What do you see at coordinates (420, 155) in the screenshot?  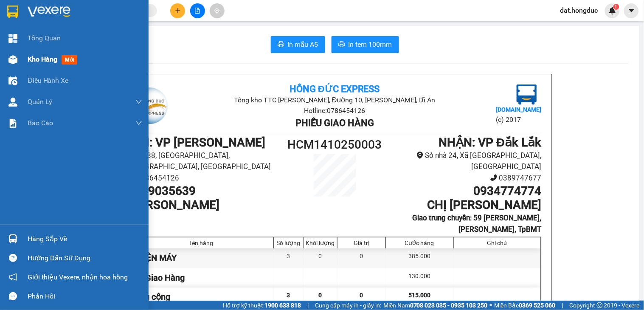 I see `span: environment` at bounding box center [420, 155].